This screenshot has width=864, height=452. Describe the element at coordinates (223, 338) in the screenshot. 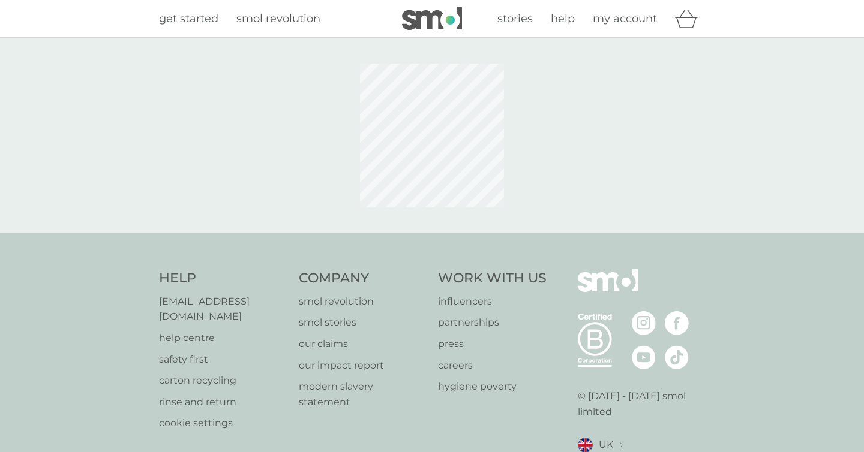

I see `p: help centre` at that location.